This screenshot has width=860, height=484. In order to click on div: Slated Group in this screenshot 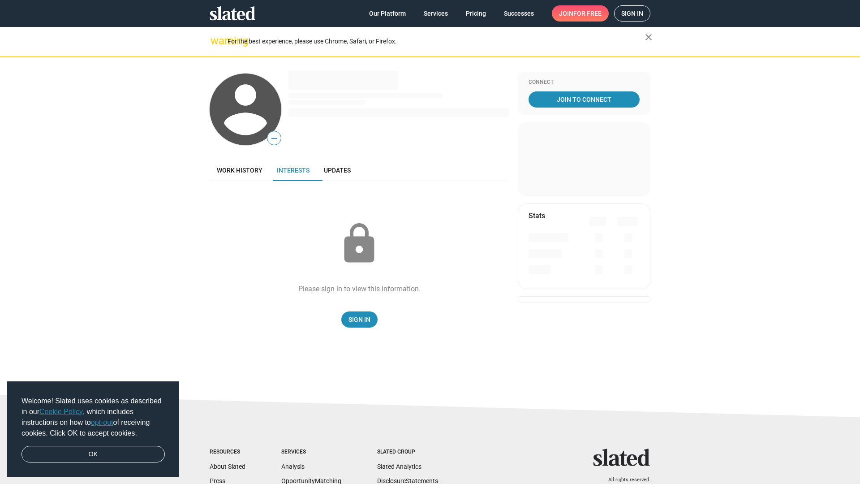, I will do `click(408, 452)`.